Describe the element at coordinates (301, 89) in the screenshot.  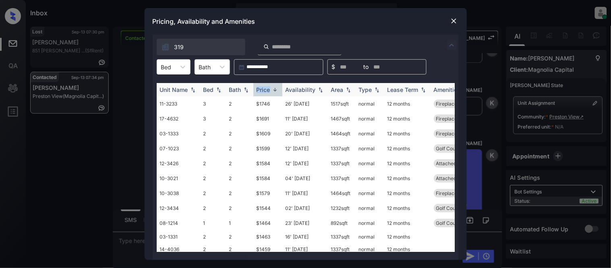
I see `div: Availability` at that location.